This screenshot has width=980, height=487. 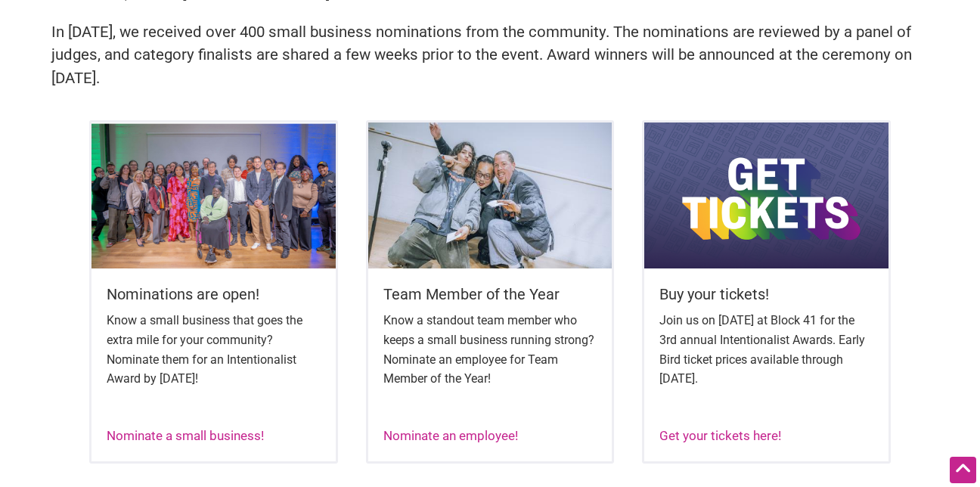 What do you see at coordinates (451, 436) in the screenshot?
I see `a: Nominate an employee!` at bounding box center [451, 436].